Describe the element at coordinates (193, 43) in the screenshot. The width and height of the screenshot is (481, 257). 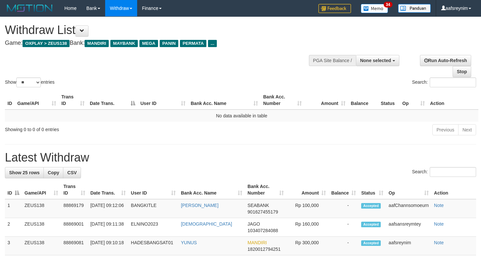
I see `span: PERMATA` at that location.